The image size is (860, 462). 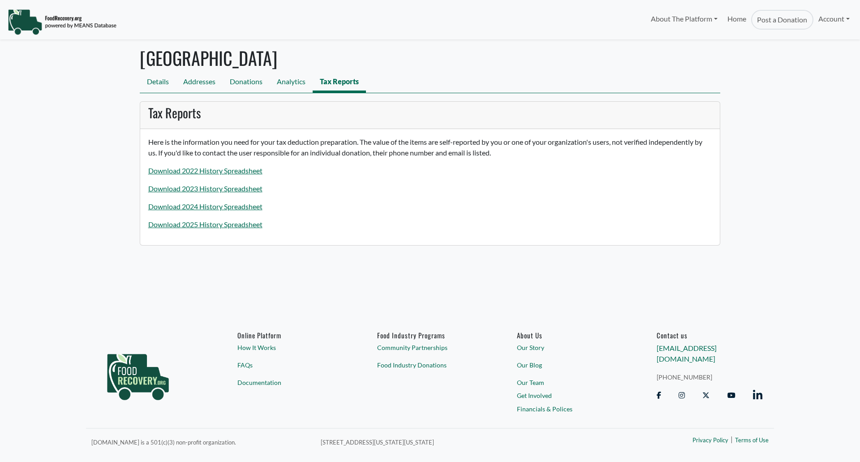 I want to click on img: food_recovery_green_logo-76242d7a27de7ed26b67be613a865d9c9037ba317089b267e0515145e5e51427.png, so click(x=138, y=373).